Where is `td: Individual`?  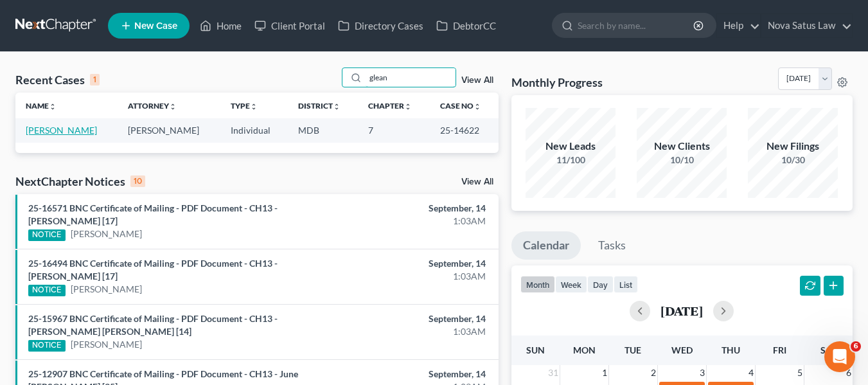 td: Individual is located at coordinates (254, 130).